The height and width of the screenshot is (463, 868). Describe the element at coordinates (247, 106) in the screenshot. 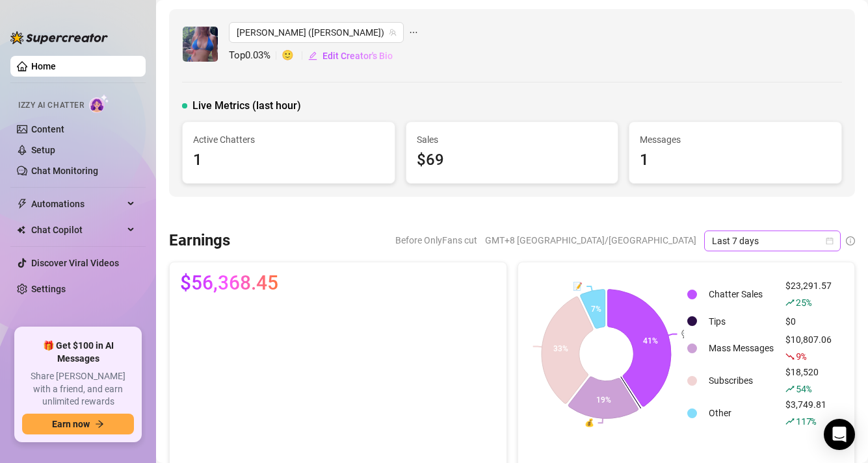

I see `span: Live Metrics (last hour)` at that location.